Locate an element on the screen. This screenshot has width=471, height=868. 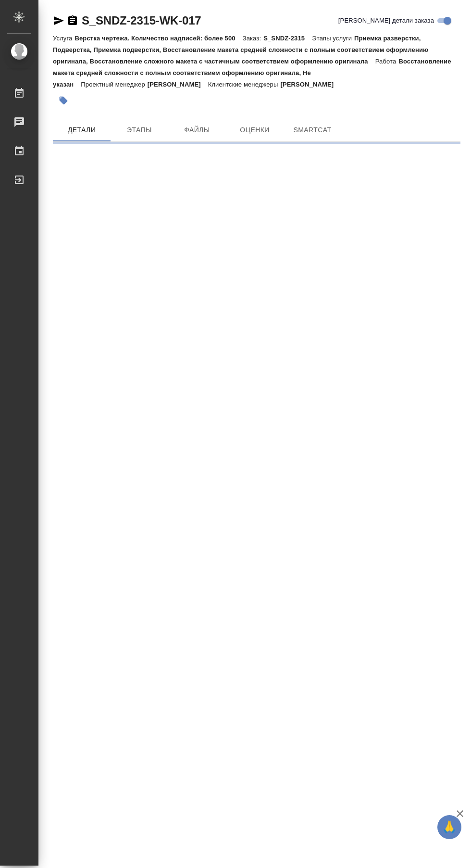
p: S_SNDZ-2315 is located at coordinates (287, 38).